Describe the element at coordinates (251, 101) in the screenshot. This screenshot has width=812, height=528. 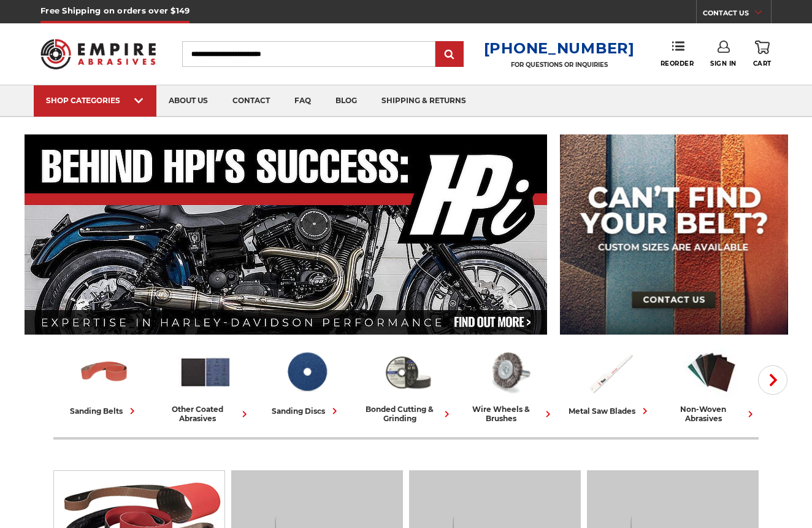
I see `a: contact` at that location.